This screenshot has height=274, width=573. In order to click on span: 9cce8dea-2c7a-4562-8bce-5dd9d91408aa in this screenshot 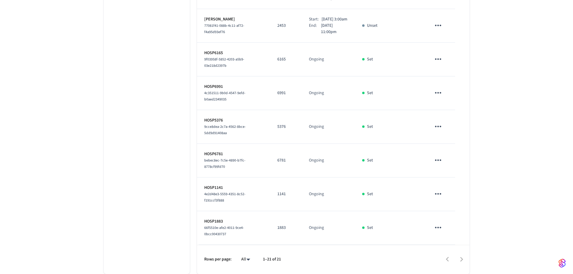, I will do `click(225, 130)`.